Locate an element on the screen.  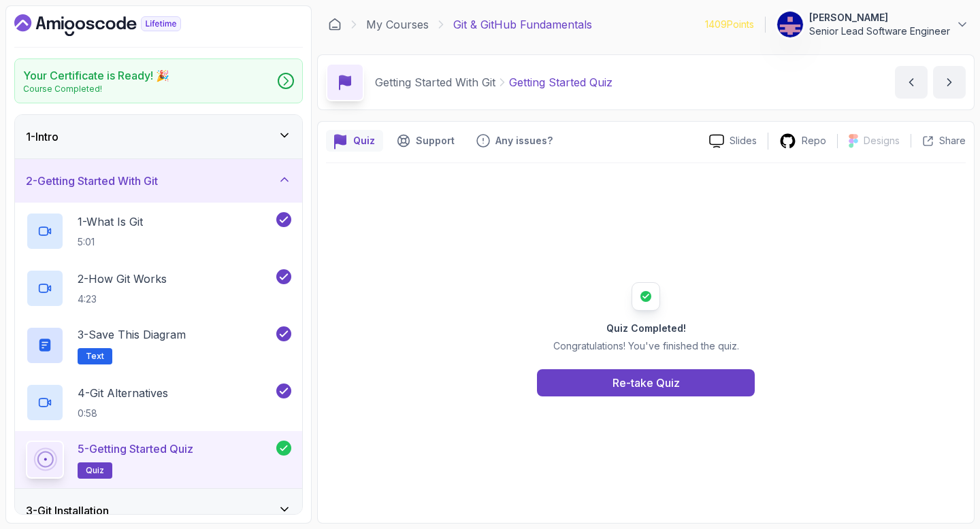
button: quiz button is located at coordinates (355, 141).